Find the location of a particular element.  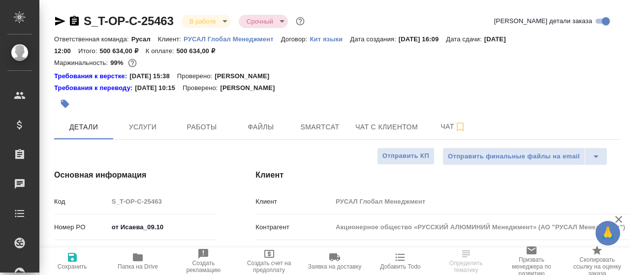

button: 2884.80 RUB; is located at coordinates (132, 63).